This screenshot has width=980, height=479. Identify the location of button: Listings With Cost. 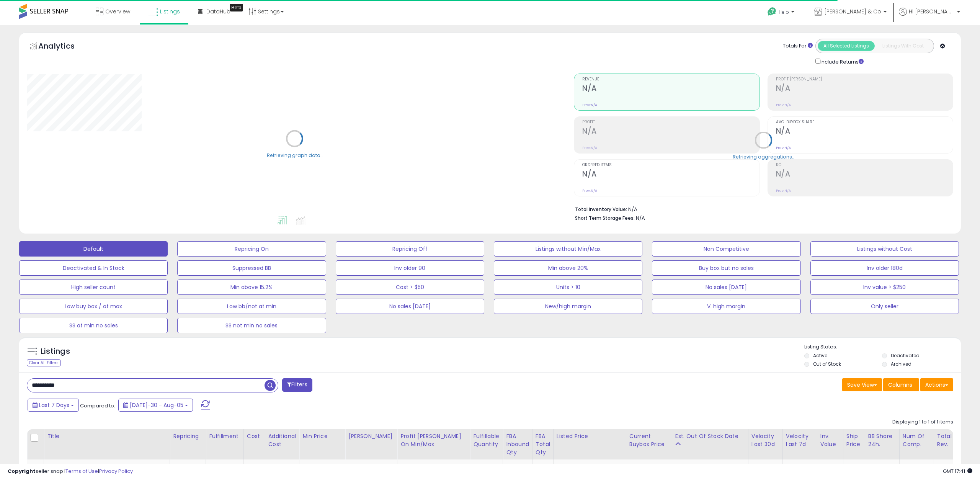
(902, 46).